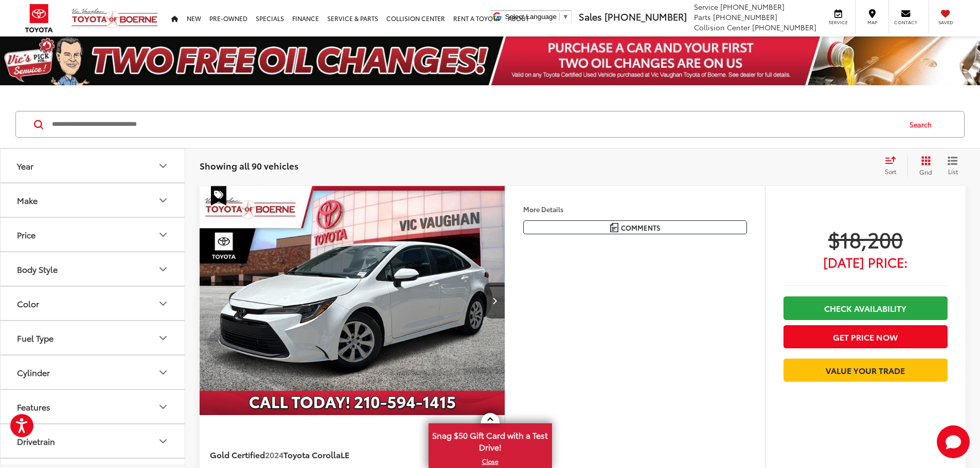 The width and height of the screenshot is (980, 468). What do you see at coordinates (219, 196) in the screenshot?
I see `span: Special` at bounding box center [219, 196].